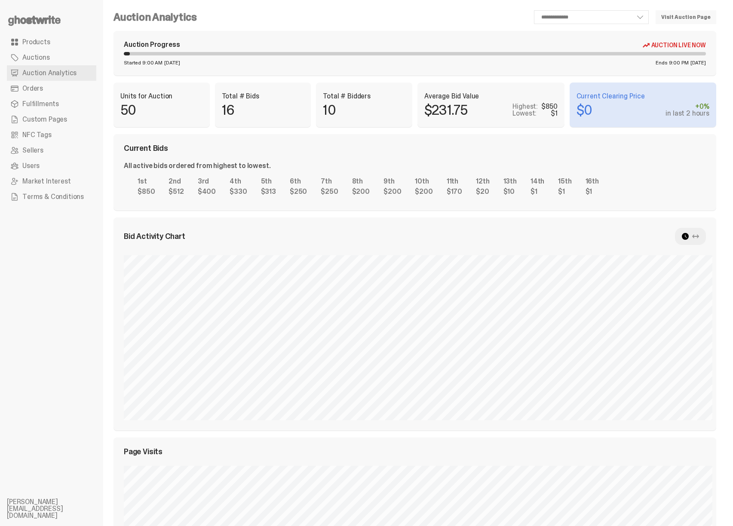 This screenshot has height=526, width=733. What do you see at coordinates (584, 110) in the screenshot?
I see `p: $0` at bounding box center [584, 110].